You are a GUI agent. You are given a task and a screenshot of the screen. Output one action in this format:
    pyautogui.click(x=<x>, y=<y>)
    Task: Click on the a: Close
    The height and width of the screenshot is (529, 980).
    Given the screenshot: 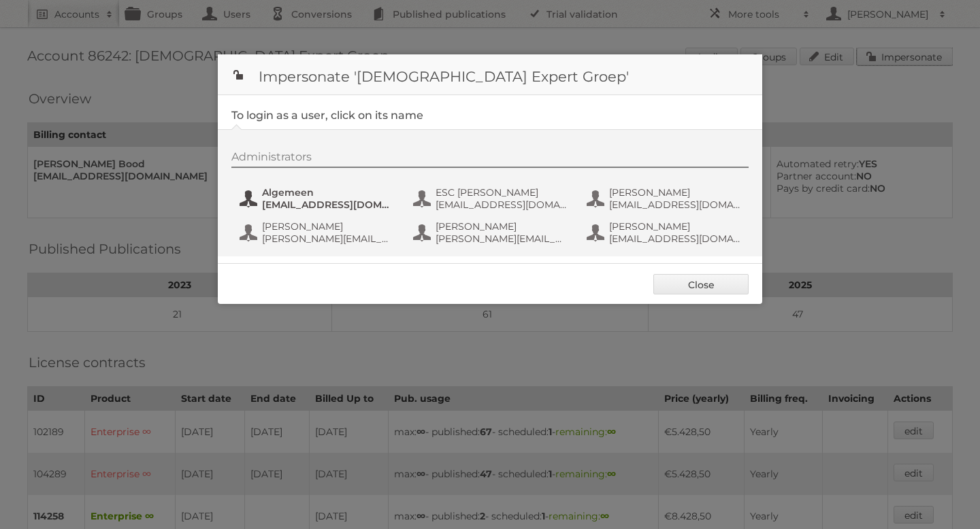 What is the action you would take?
    pyautogui.click(x=701, y=284)
    